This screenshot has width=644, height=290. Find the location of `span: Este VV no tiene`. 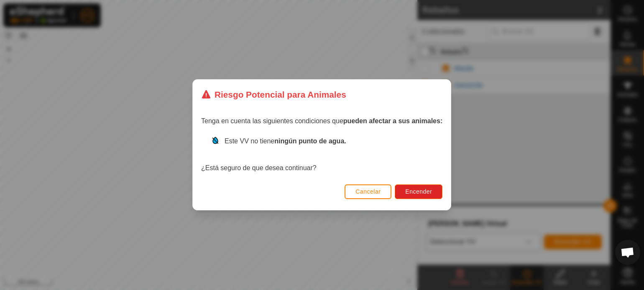

span: Este VV no tiene is located at coordinates (285, 141).